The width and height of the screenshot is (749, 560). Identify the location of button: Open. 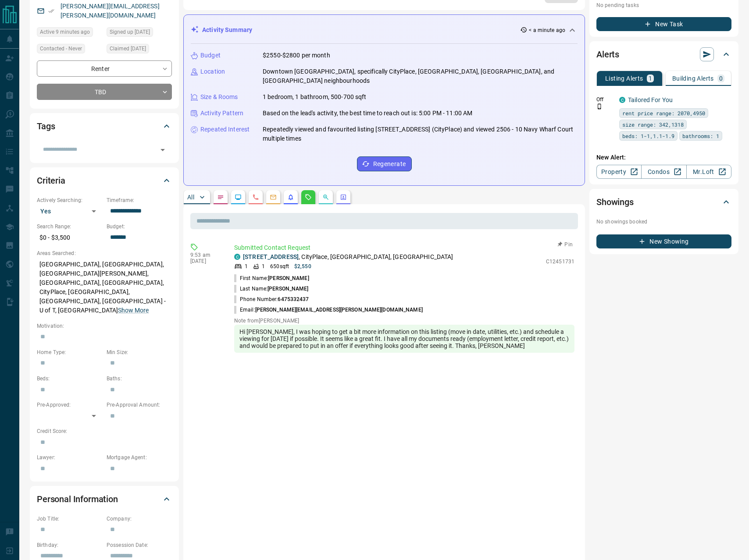
(163, 150).